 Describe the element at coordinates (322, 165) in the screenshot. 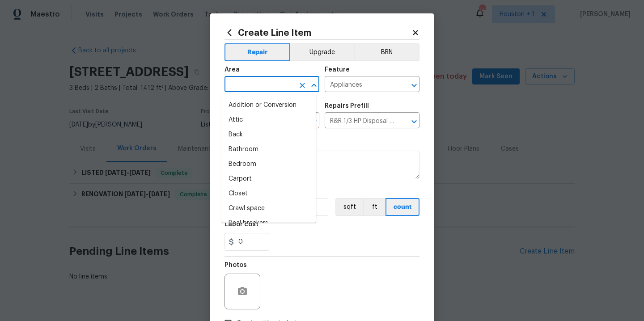

I see `textarea: Repair the garbage disposal.` at that location.